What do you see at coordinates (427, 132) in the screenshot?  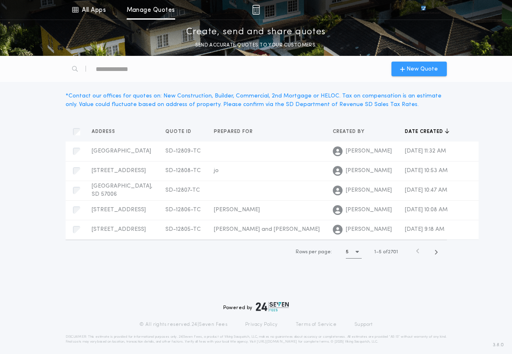 I see `button: Date created` at bounding box center [427, 132].